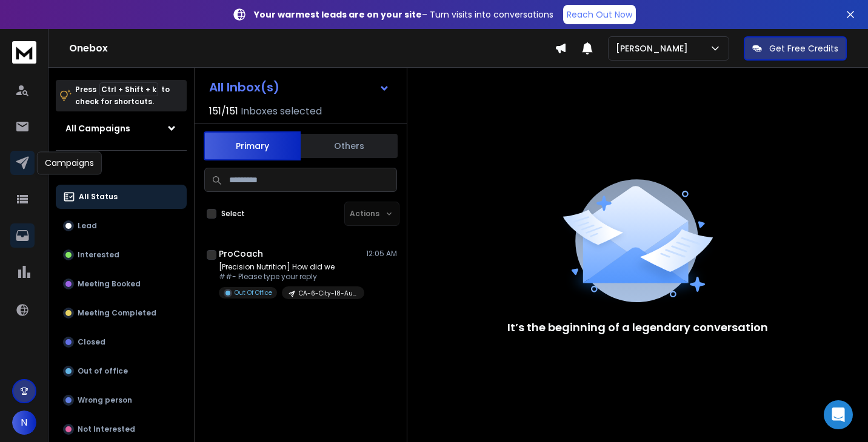 The image size is (868, 442). What do you see at coordinates (87, 226) in the screenshot?
I see `p: Lead` at bounding box center [87, 226].